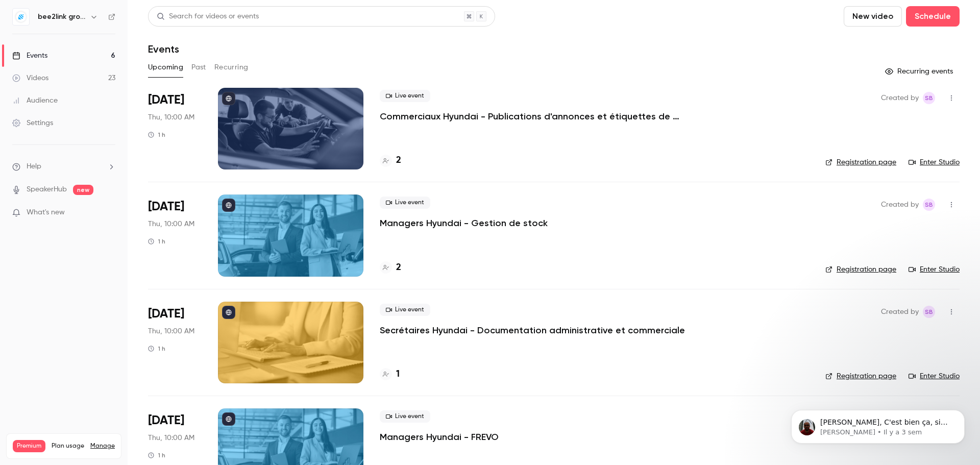 This screenshot has height=465, width=980. I want to click on div: Events, so click(30, 55).